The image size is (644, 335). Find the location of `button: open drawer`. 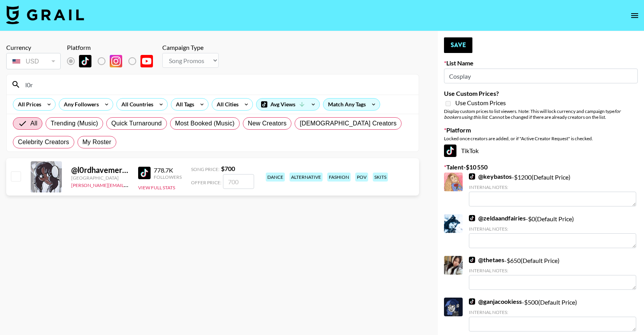

button: open drawer is located at coordinates (635, 16).